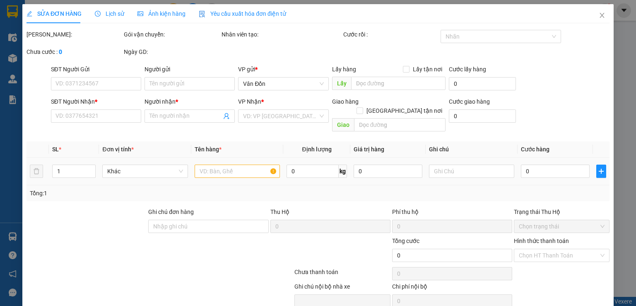 The width and height of the screenshot is (636, 306). I want to click on span: Lấy tận nơi, so click(428, 69).